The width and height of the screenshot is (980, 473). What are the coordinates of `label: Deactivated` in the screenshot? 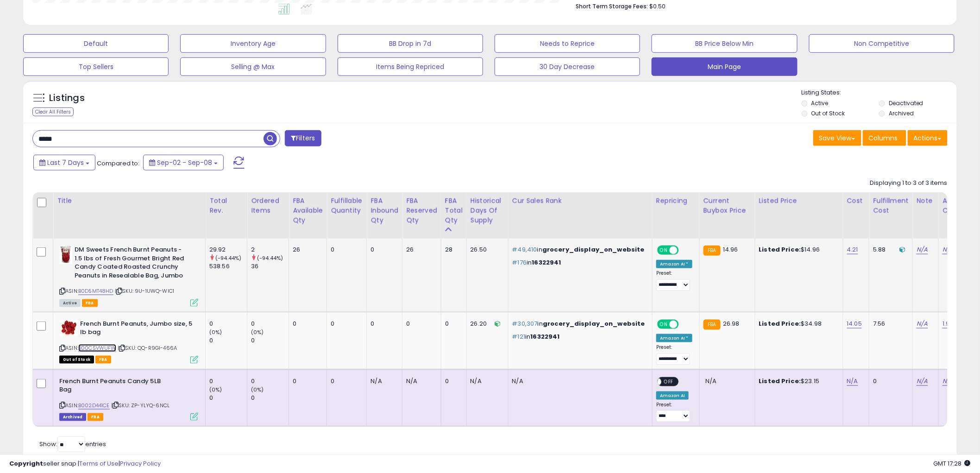 It's located at (906, 102).